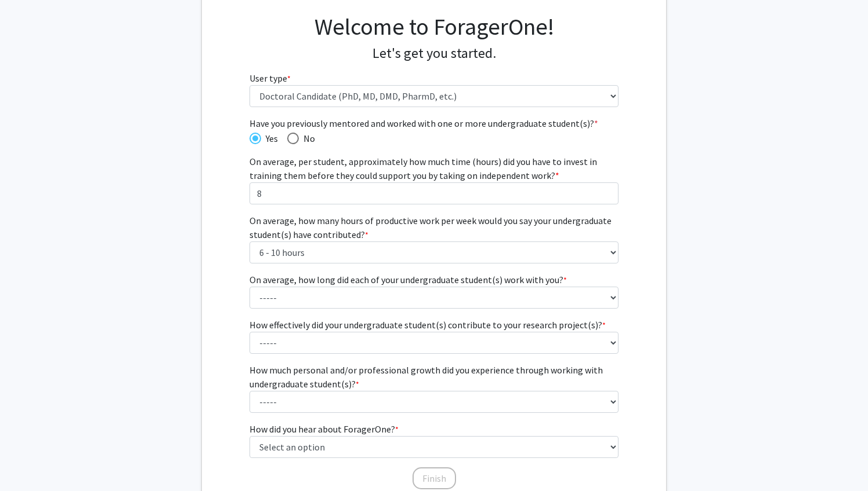 The width and height of the screenshot is (868, 491). I want to click on h1: Welcome to ForagerOne!, so click(434, 27).